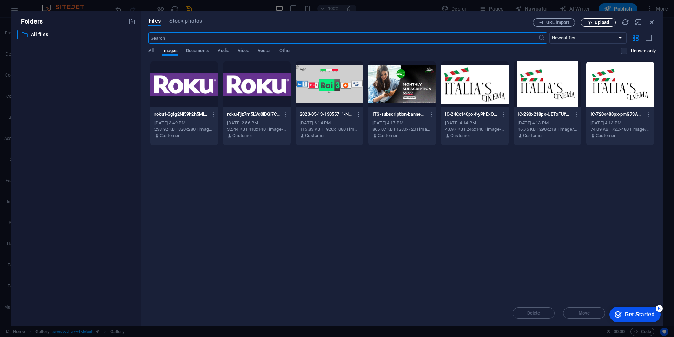 Image resolution: width=674 pixels, height=337 pixels. I want to click on p: All files, so click(77, 34).